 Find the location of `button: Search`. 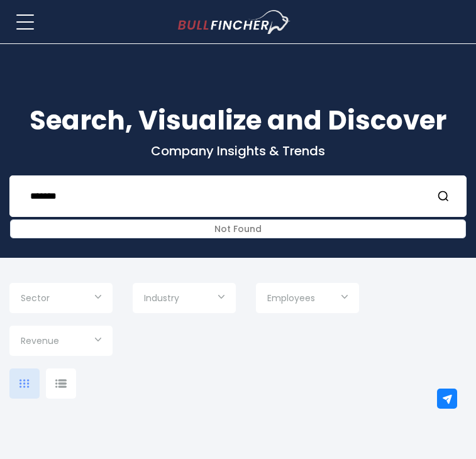

button: Search is located at coordinates (445, 196).